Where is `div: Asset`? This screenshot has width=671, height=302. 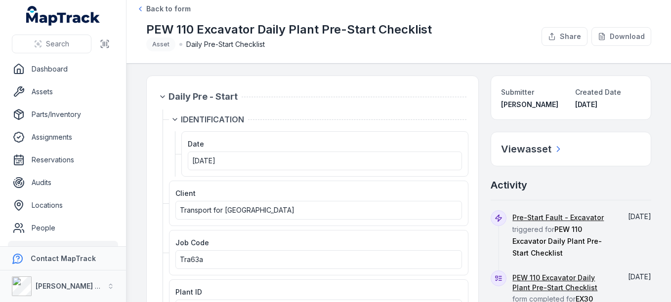 div: Asset is located at coordinates (160, 44).